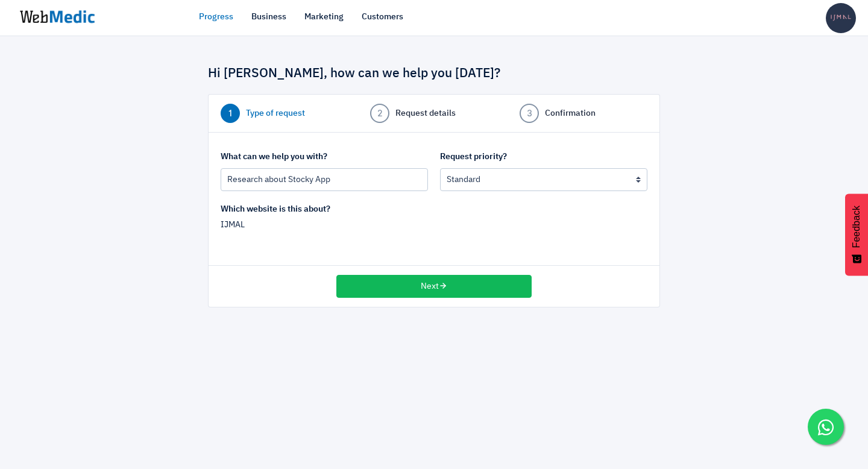 This screenshot has height=469, width=868. What do you see at coordinates (276, 113) in the screenshot?
I see `span: Type of request` at bounding box center [276, 113].